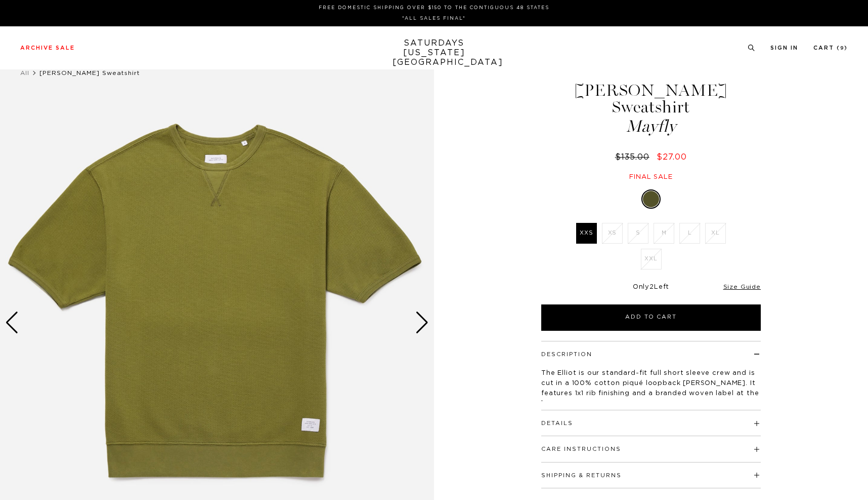 The width and height of the screenshot is (868, 500). What do you see at coordinates (651, 388) in the screenshot?
I see `p: The Elliot is our standard-fit full short sleeve crew and is cut in a 100% cotton piqué loopback ...` at bounding box center [651, 388].